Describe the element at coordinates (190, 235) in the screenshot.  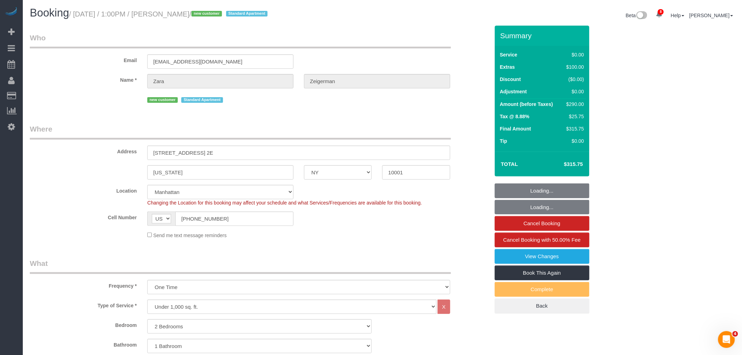
I see `span: Send me text message reminders` at that location.